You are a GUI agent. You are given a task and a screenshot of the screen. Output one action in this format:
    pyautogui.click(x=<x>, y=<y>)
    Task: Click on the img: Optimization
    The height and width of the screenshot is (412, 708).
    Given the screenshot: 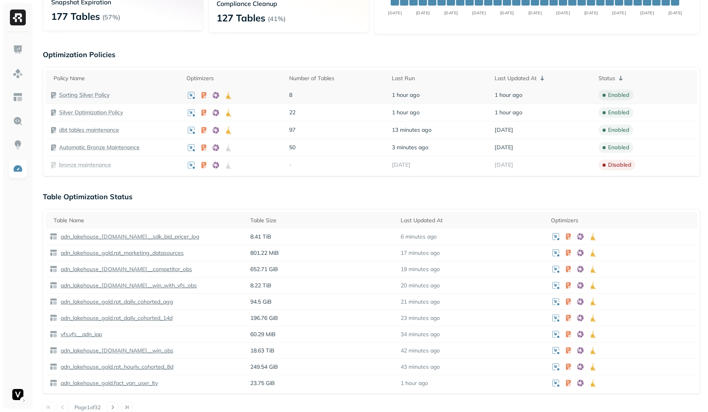 What is the action you would take?
    pyautogui.click(x=18, y=169)
    